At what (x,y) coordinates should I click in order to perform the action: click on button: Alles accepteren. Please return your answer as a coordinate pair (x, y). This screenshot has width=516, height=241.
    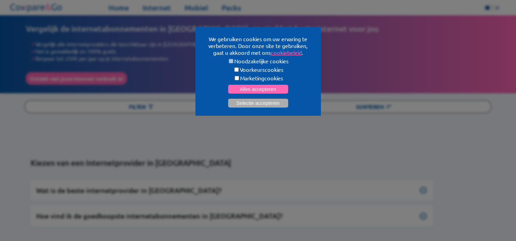
    Looking at the image, I should click on (258, 89).